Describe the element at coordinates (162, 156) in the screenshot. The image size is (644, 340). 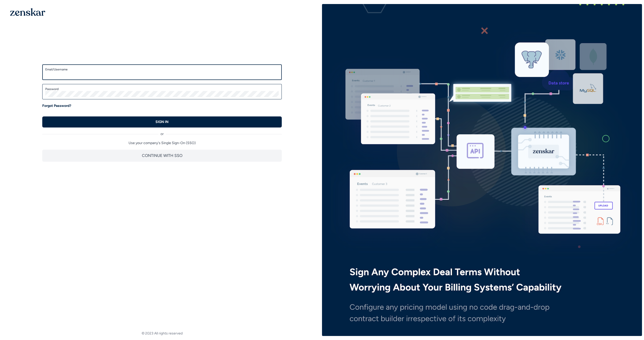
I see `button: CONTINUE WITH SSO` at that location.